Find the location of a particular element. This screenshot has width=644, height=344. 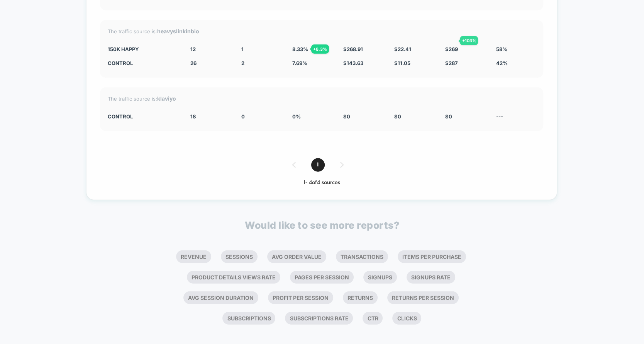

li: Signups is located at coordinates (380, 277).